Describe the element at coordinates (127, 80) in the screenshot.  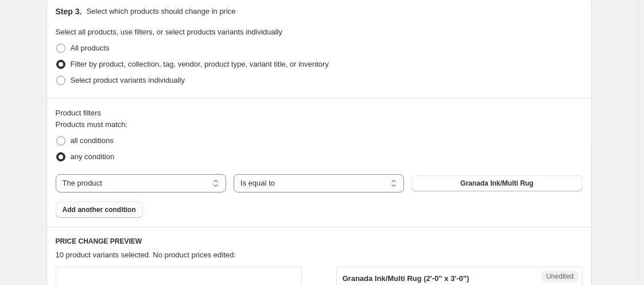
I see `span: Select product variants individually` at that location.